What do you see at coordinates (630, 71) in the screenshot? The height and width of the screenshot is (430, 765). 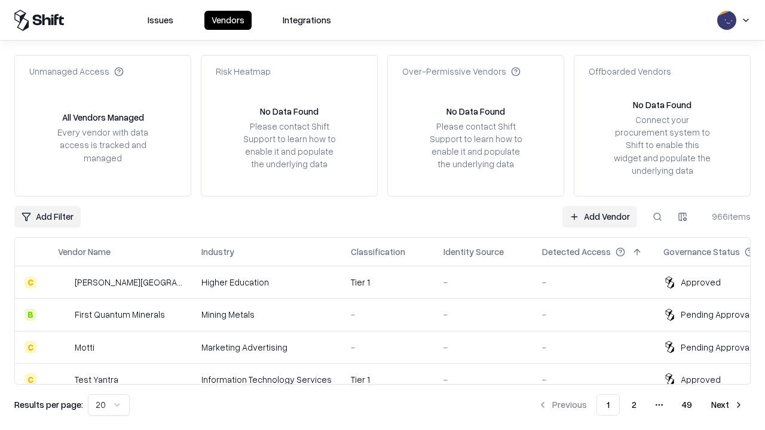 I see `div: Offboarded Vendors` at bounding box center [630, 71].